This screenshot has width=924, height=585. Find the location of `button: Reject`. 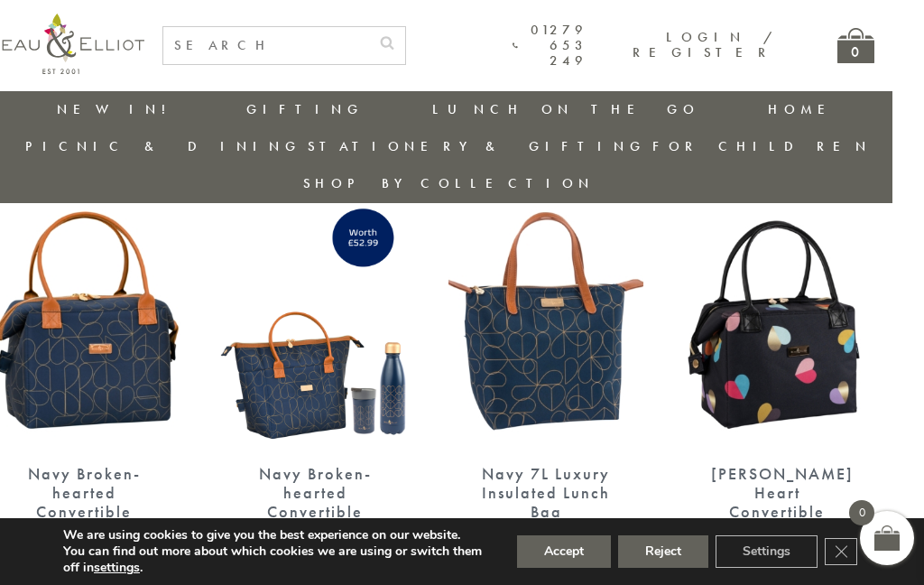

button: Reject is located at coordinates (663, 551).